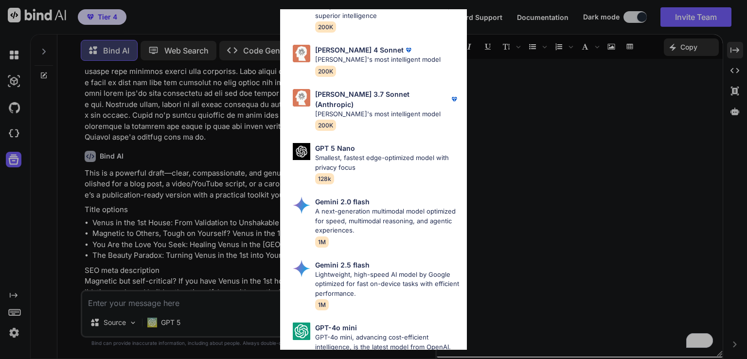 The width and height of the screenshot is (747, 359). I want to click on p: A next-generation multimodal model optimized for speed, multimodal reasoning, and agentic experie..., so click(387, 221).